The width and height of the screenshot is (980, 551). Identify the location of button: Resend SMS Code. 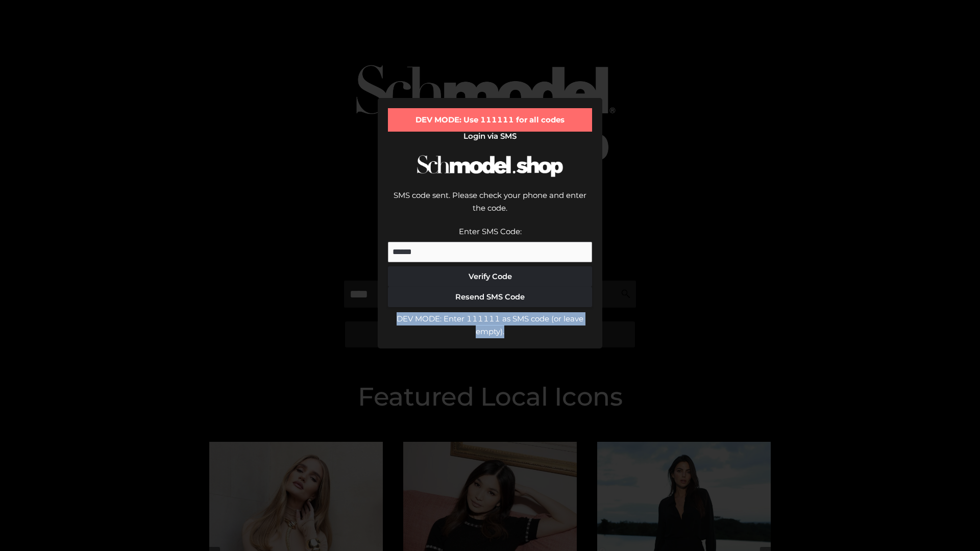
(490, 297).